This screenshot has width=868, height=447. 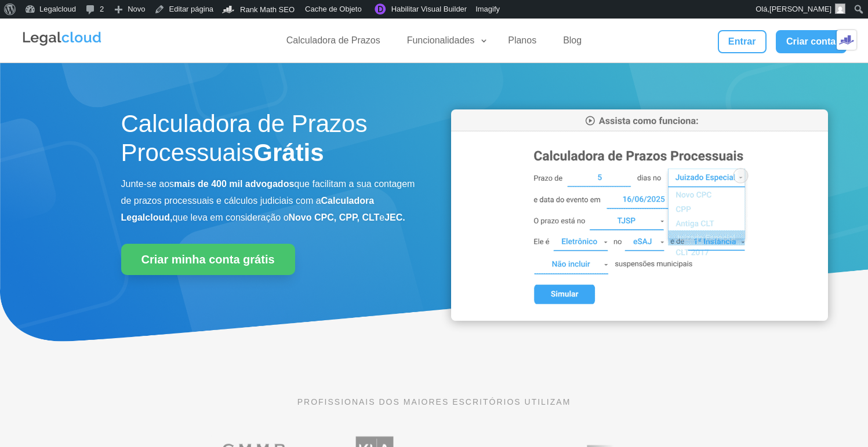 What do you see at coordinates (522, 43) in the screenshot?
I see `a: Planos` at bounding box center [522, 43].